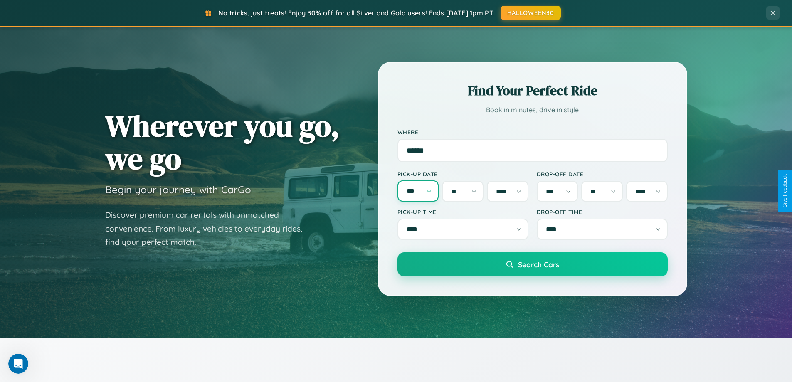 The width and height of the screenshot is (792, 382). Describe the element at coordinates (533, 265) in the screenshot. I see `button: Search Cars` at that location.